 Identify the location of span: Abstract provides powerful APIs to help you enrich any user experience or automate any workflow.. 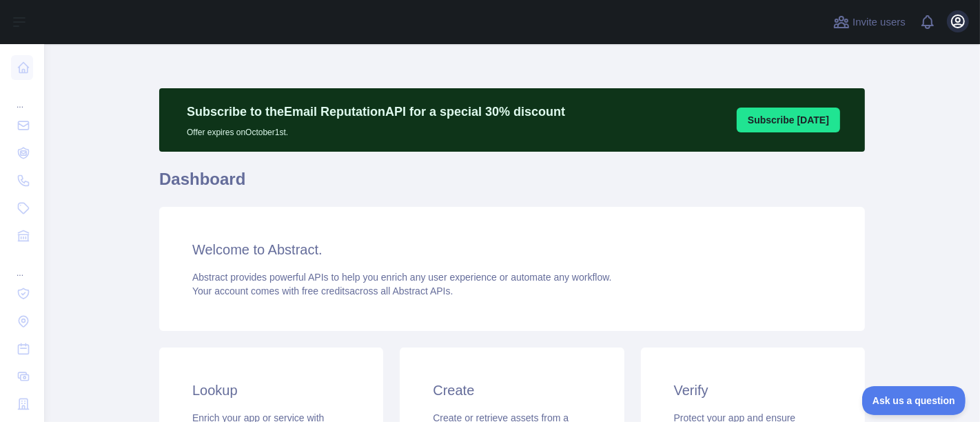
(402, 277).